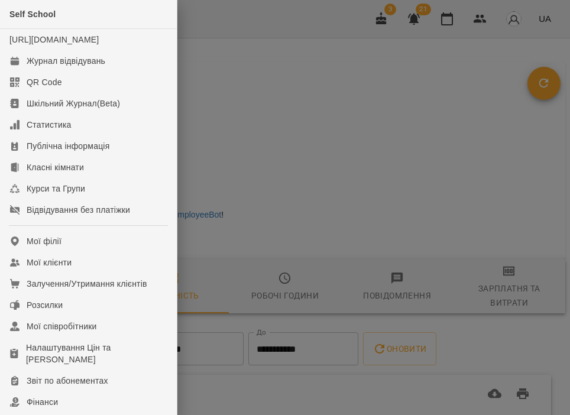  What do you see at coordinates (49, 262) in the screenshot?
I see `div: Мої клієнти` at bounding box center [49, 262].